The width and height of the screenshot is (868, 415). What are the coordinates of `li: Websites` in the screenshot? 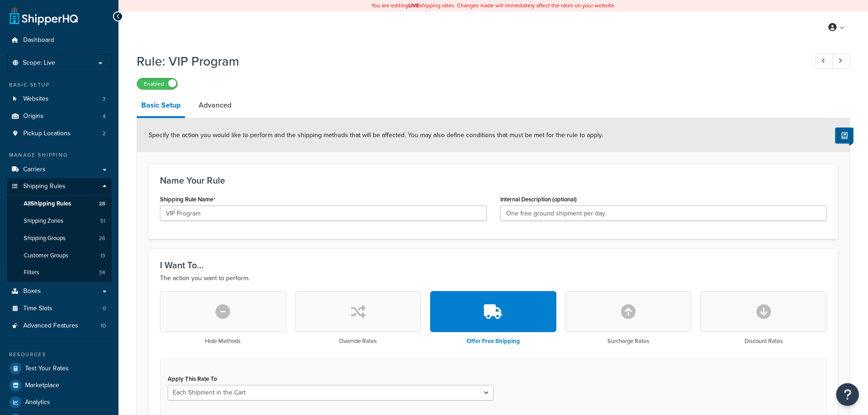 It's located at (59, 99).